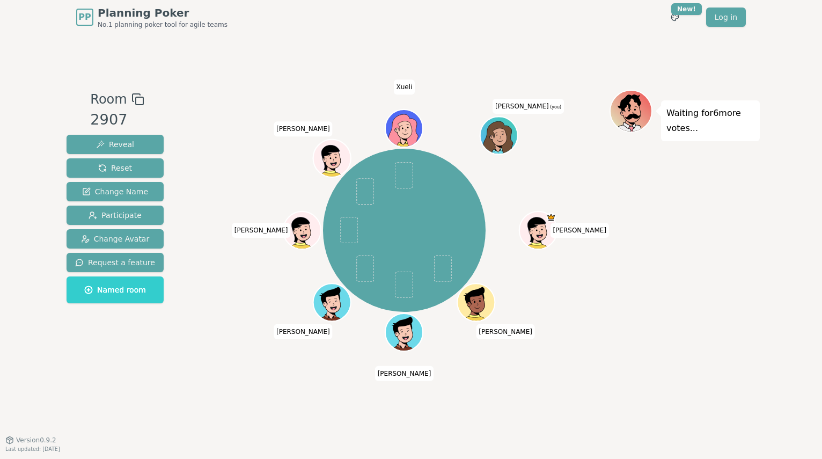 The height and width of the screenshot is (459, 822). Describe the element at coordinates (556, 107) in the screenshot. I see `span: (you)` at that location.